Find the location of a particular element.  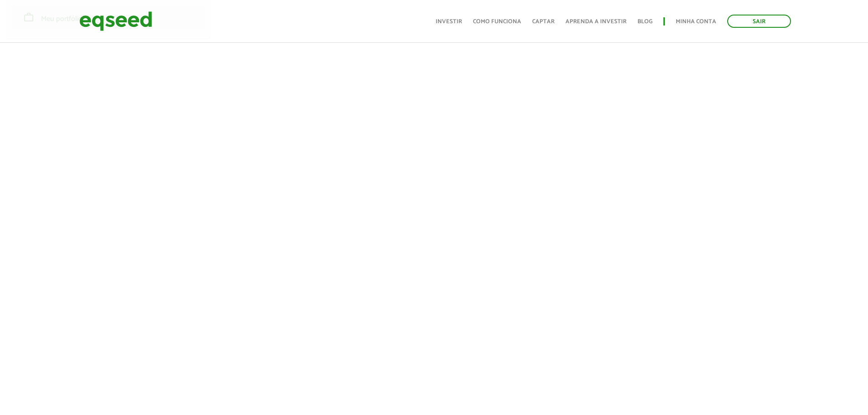

a: Blog is located at coordinates (645, 22).